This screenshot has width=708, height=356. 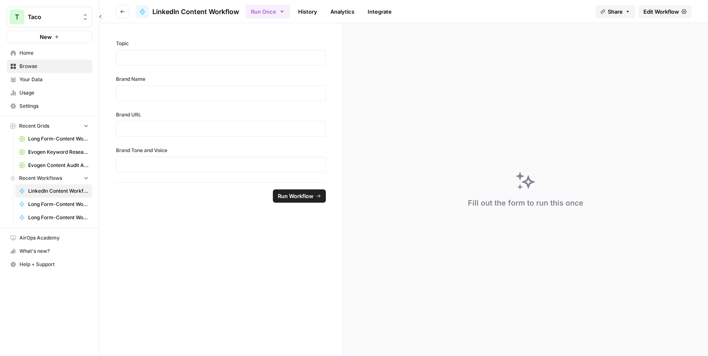 I want to click on span: AirOps Academy, so click(x=54, y=238).